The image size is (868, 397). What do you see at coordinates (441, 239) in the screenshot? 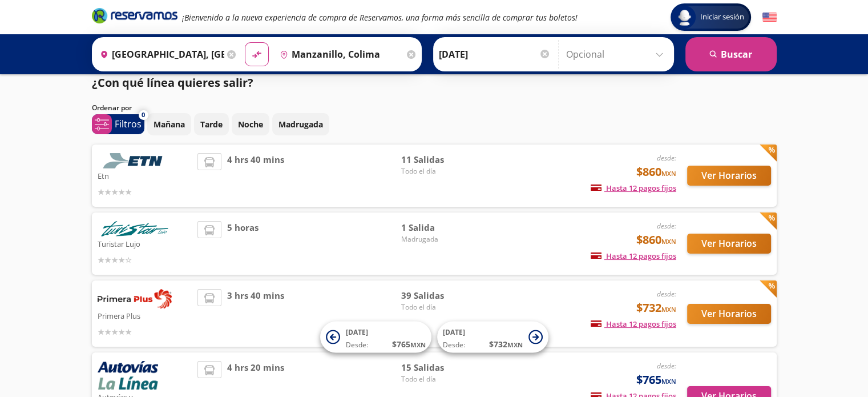
I see `span: Madrugada` at bounding box center [441, 239].